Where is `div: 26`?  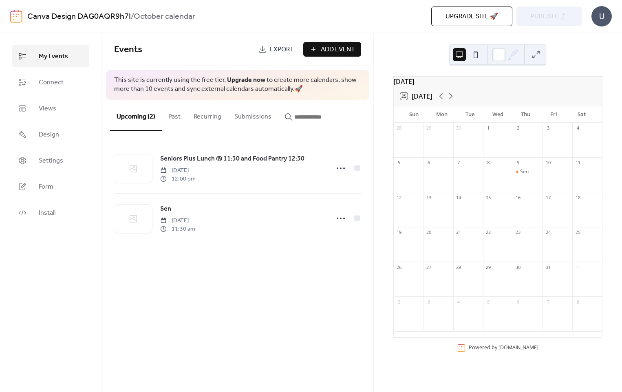 div: 26 is located at coordinates (399, 267).